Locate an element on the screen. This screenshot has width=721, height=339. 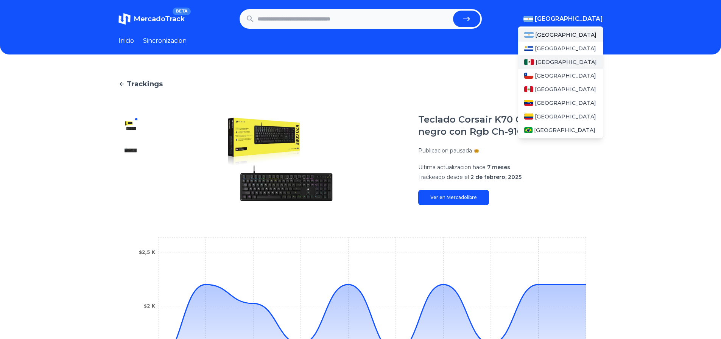
span: 7 meses is located at coordinates (498, 167).